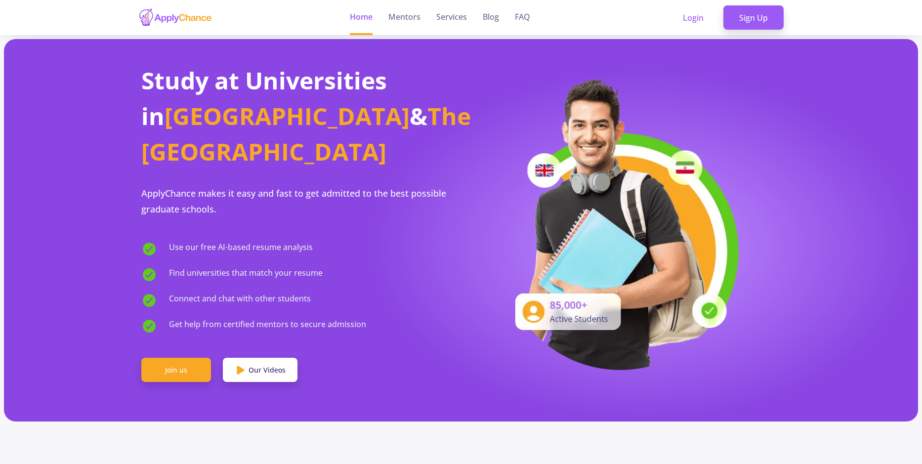 The height and width of the screenshot is (464, 922). What do you see at coordinates (267, 326) in the screenshot?
I see `span: Get help from certified mentors to secure admission` at bounding box center [267, 326].